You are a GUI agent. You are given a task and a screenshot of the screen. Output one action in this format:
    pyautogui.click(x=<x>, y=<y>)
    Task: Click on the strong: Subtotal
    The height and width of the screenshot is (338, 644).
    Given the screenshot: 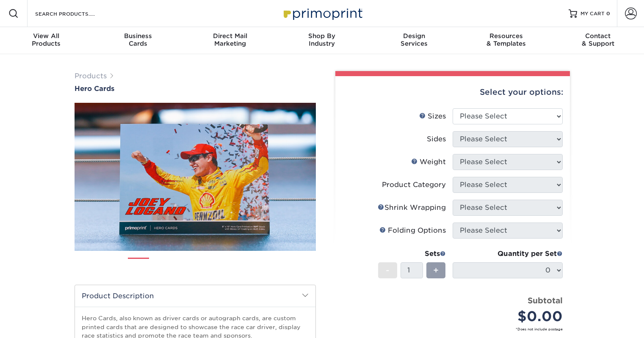 What is the action you would take?
    pyautogui.click(x=545, y=300)
    